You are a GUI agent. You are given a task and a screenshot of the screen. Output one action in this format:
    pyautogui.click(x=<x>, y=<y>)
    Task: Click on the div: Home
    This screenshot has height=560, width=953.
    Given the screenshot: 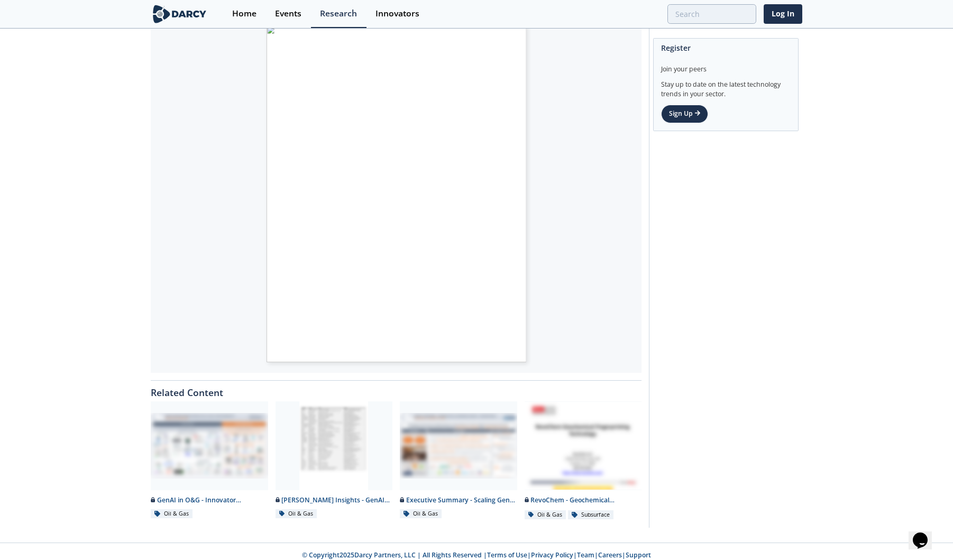 What is the action you would take?
    pyautogui.click(x=244, y=14)
    